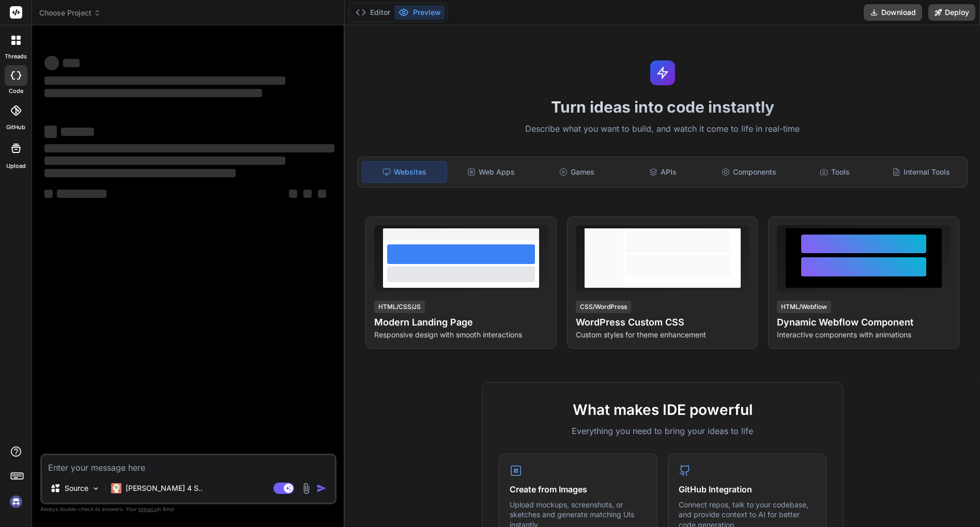 The height and width of the screenshot is (527, 980). I want to click on div: HTML/CSS/JS, so click(399, 307).